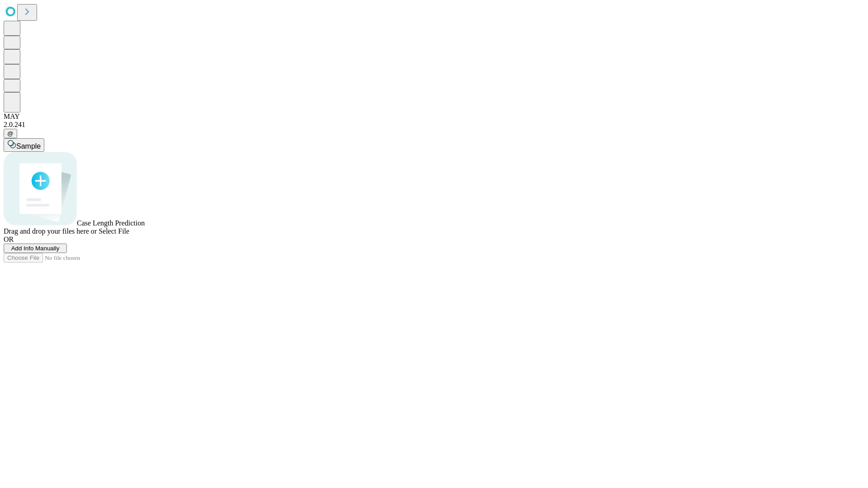 This screenshot has height=488, width=868. Describe the element at coordinates (114, 231) in the screenshot. I see `span: Select File` at that location.